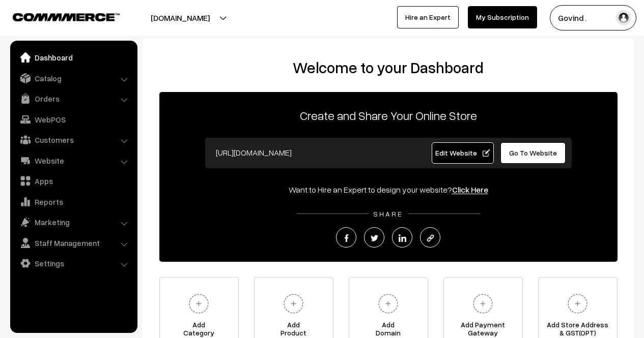  Describe the element at coordinates (533, 152) in the screenshot. I see `span: Go To Website` at that location.